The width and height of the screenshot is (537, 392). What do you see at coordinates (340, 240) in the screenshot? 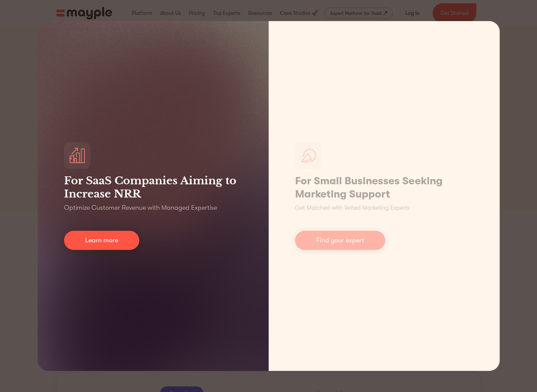
I see `a: Find your expert` at bounding box center [340, 240].